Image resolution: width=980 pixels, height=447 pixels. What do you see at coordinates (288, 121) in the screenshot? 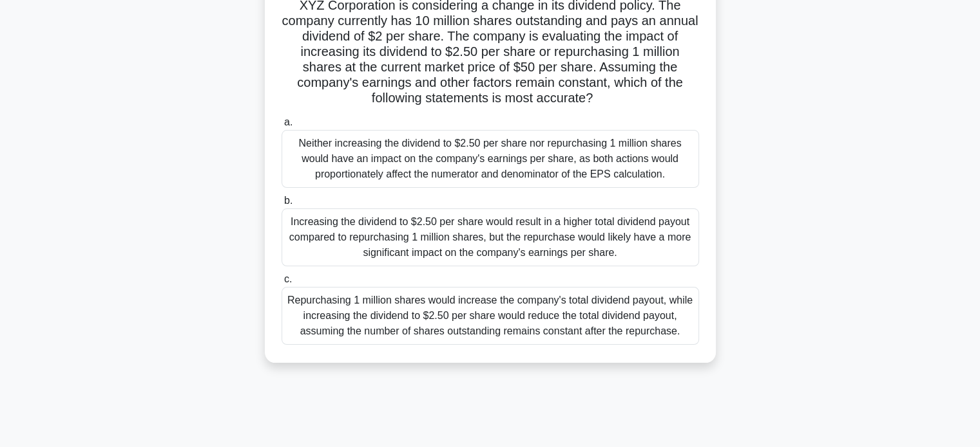
I see `span: a.` at bounding box center [288, 121].